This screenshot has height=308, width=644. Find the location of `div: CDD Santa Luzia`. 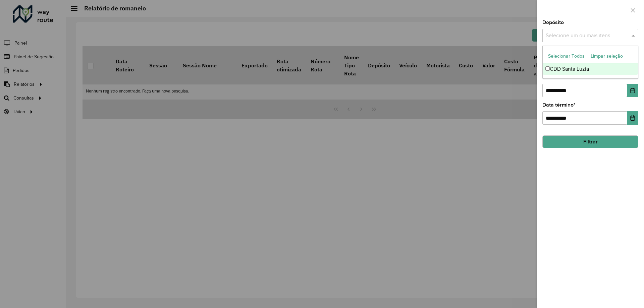

div: CDD Santa Luzia is located at coordinates (590, 69).